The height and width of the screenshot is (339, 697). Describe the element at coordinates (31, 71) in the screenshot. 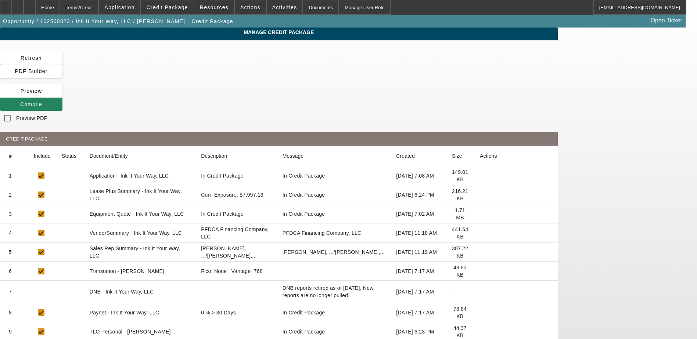

I see `span: PDF Builder` at that location.